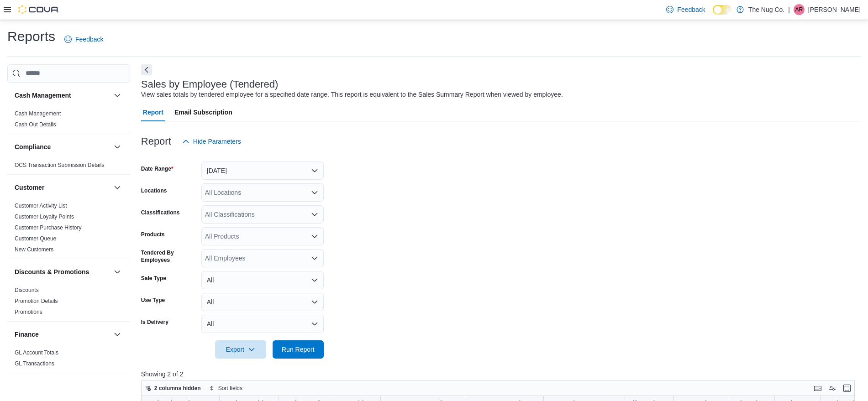  I want to click on h3: Finance, so click(26, 334).